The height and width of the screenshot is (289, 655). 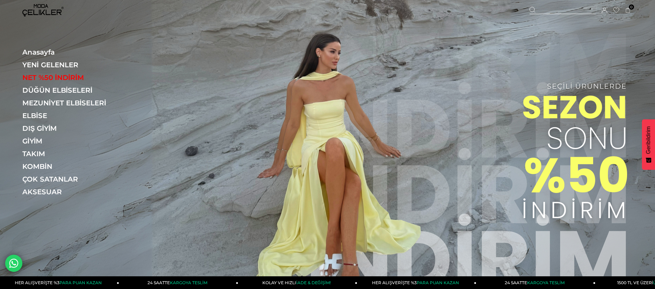 What do you see at coordinates (69, 141) in the screenshot?
I see `a: GİYİM` at bounding box center [69, 141].